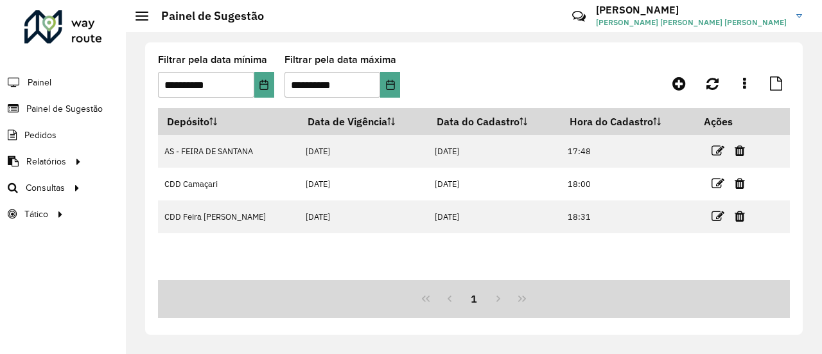 The height and width of the screenshot is (354, 822). Describe the element at coordinates (64, 109) in the screenshot. I see `span: Painel de Sugestão` at that location.